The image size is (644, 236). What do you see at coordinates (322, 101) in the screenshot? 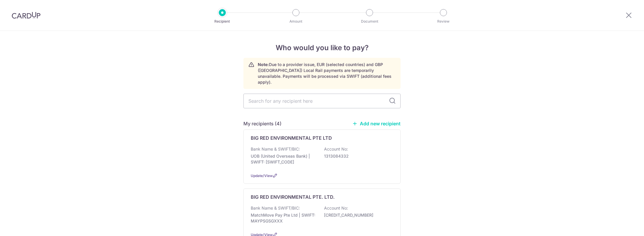
I see `input: Search for any recipient here` at bounding box center [322, 101].